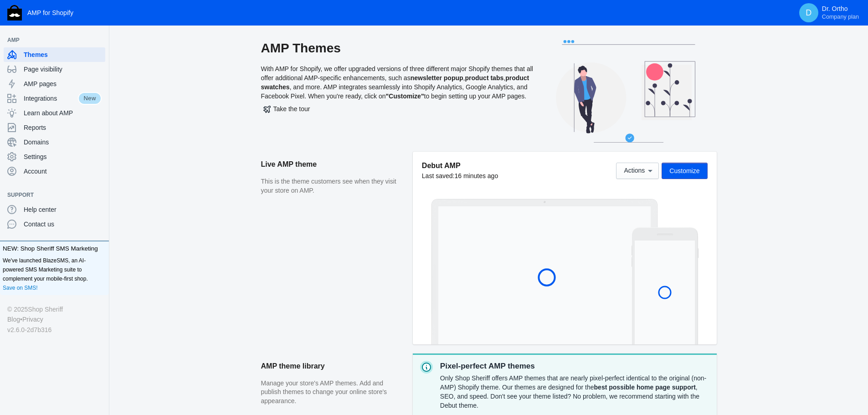 Image resolution: width=868 pixels, height=415 pixels. Describe the element at coordinates (54, 99) in the screenshot. I see `a: IntegrationsNew` at that location.